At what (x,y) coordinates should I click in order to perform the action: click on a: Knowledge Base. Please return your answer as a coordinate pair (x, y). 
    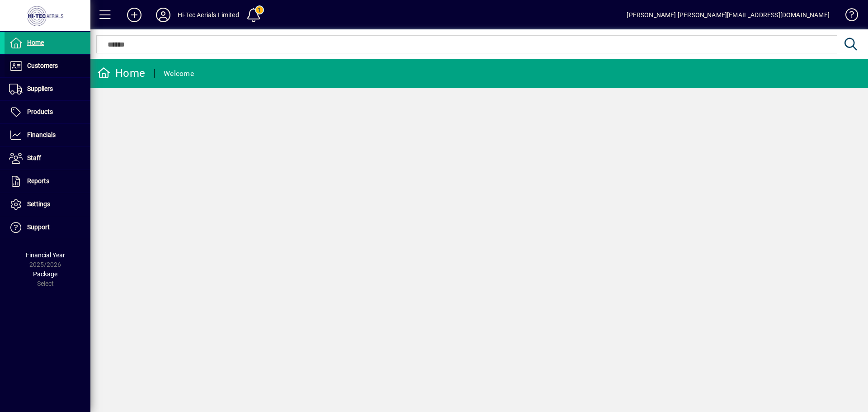
    Looking at the image, I should click on (848, 17).